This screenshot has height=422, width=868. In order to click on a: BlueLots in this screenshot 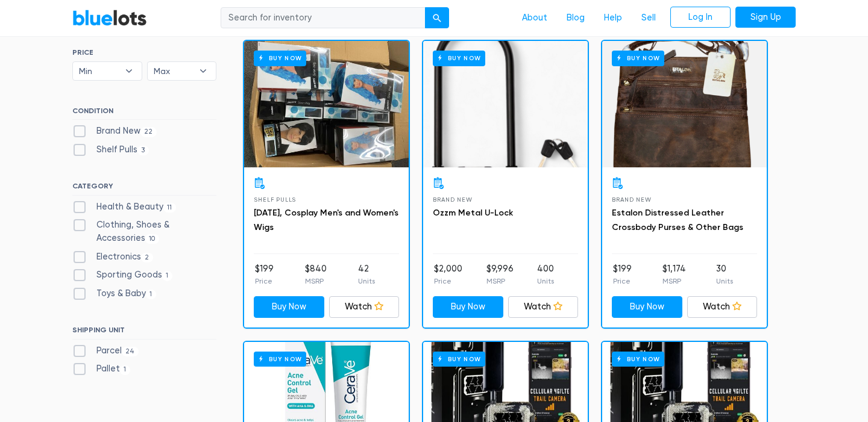, I will do `click(110, 17)`.